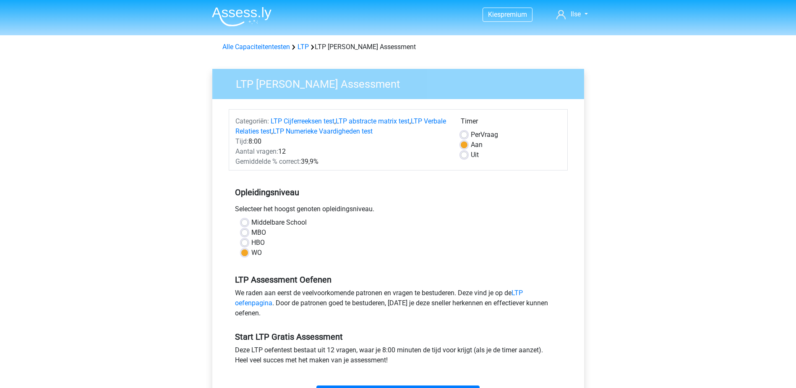 The height and width of the screenshot is (388, 796). What do you see at coordinates (398, 357) in the screenshot?
I see `div: Deze LTP oefentest bestaat uit 12 vragen, waar je 8:00 minuten de tijd voor krijgt (als je de tim...` at bounding box center [398, 357].